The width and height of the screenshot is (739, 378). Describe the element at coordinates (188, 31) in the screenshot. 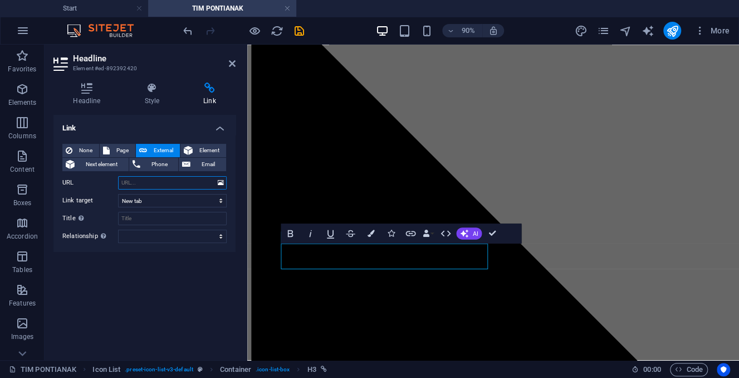

I see `button: undo` at that location.